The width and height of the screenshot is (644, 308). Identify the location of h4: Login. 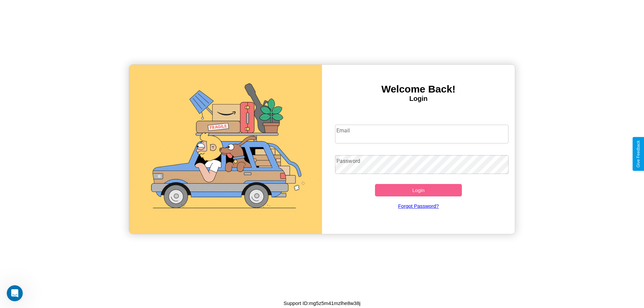
(418, 99).